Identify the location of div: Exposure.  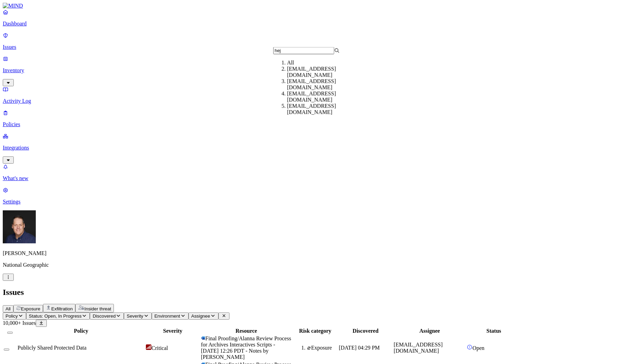
(322, 348).